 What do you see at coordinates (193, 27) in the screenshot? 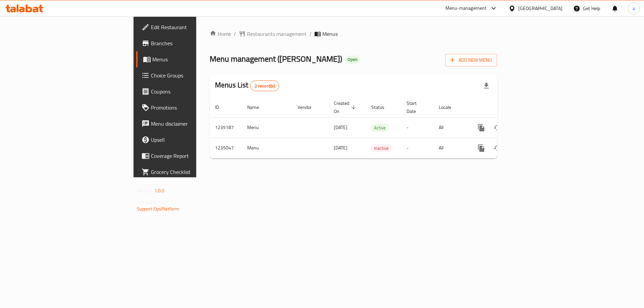
I see `span: Edit Restaurant` at bounding box center [193, 27].